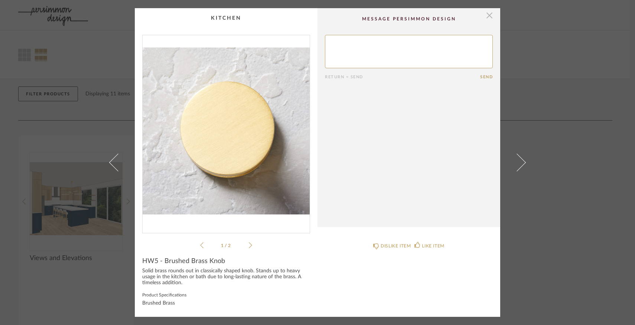 The width and height of the screenshot is (635, 325). Describe the element at coordinates (230, 246) in the screenshot. I see `span: 2` at that location.